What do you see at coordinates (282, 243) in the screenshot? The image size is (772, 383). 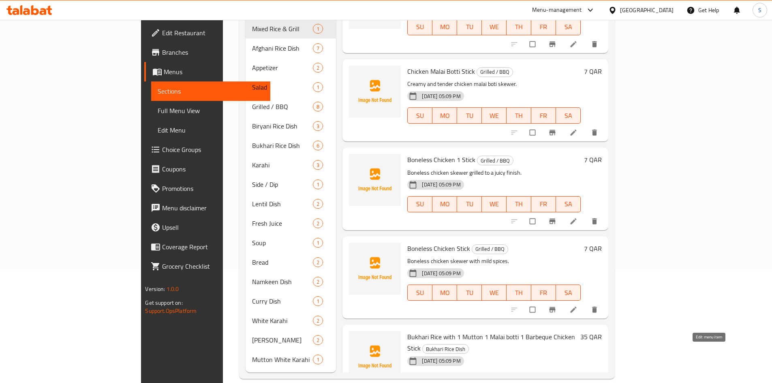 I see `div: Soup` at bounding box center [282, 243].